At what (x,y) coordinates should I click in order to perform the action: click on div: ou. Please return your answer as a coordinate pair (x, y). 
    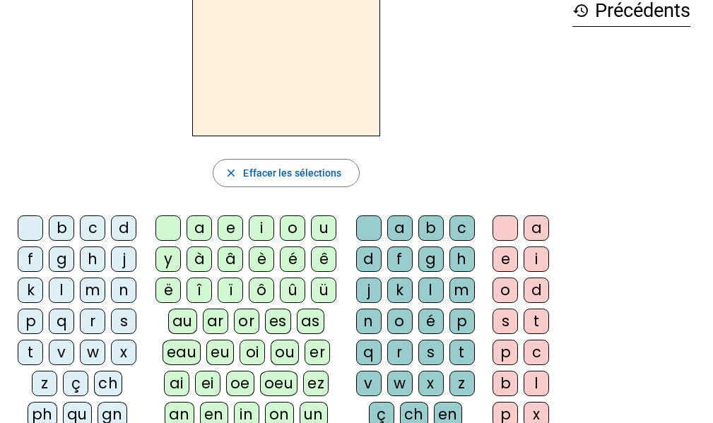
    Looking at the image, I should click on (285, 353).